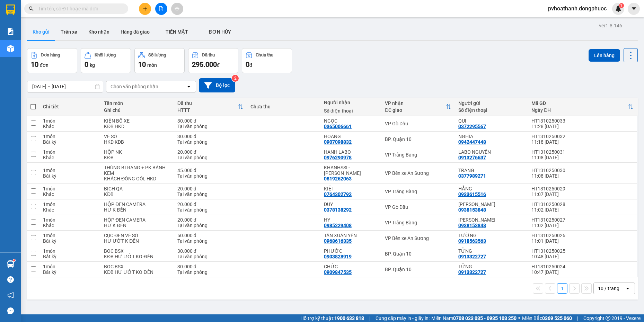 This screenshot has height=322, width=644. Describe the element at coordinates (582, 189) in the screenshot. I see `div: HT1310250029` at that location.